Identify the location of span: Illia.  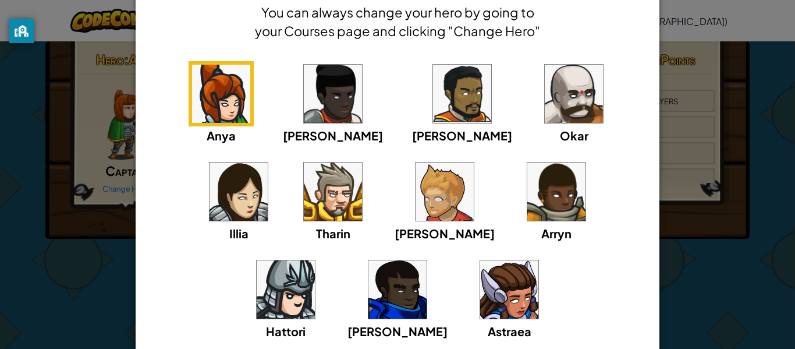
(239, 233).